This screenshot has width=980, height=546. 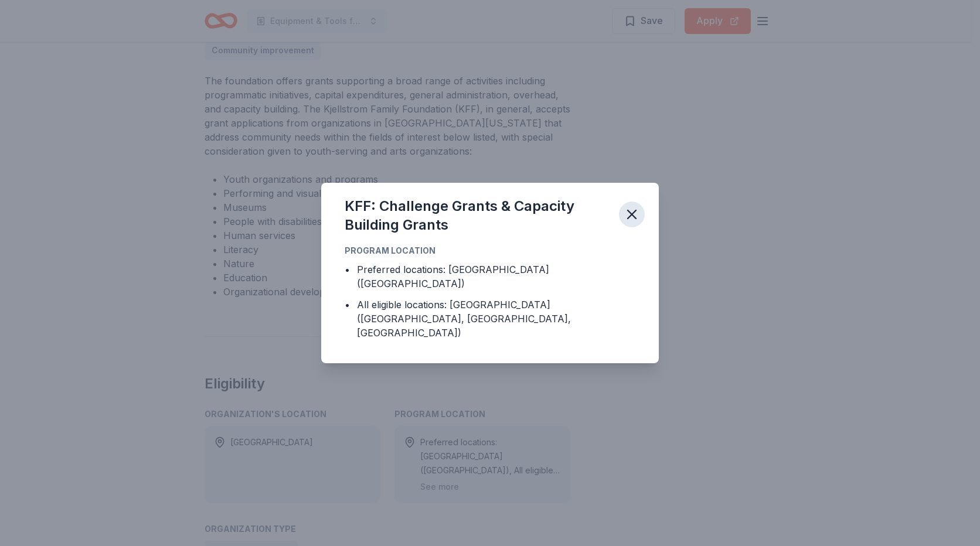 What do you see at coordinates (477, 216) in the screenshot?
I see `div: KFF: Challenge Grants & Capacity Building Grants` at bounding box center [477, 216].